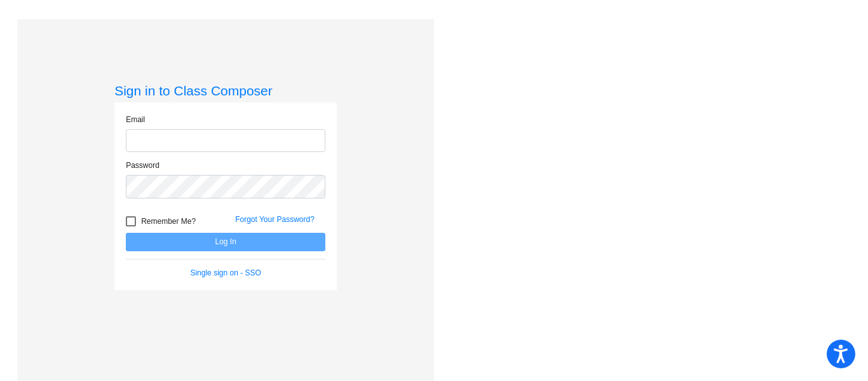  I want to click on a: Forgot Your Password?, so click(275, 219).